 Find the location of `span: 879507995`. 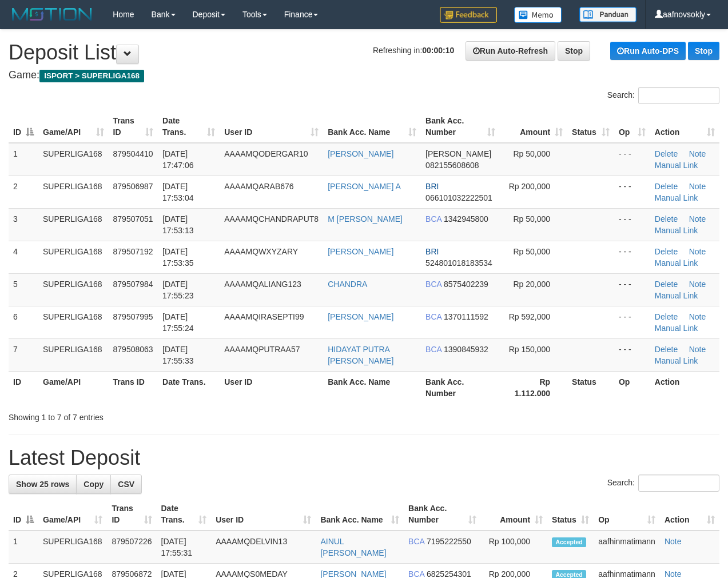

span: 879507995 is located at coordinates (134, 317).